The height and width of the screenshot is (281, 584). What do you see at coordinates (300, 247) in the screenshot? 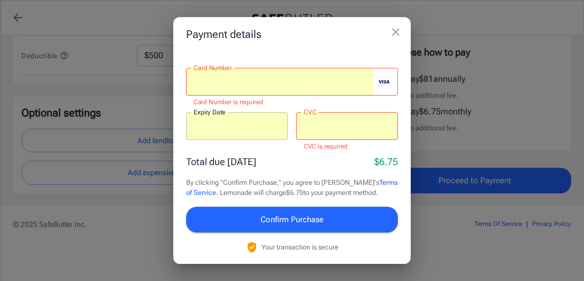
I see `p: Your transaction is secure` at bounding box center [300, 247].